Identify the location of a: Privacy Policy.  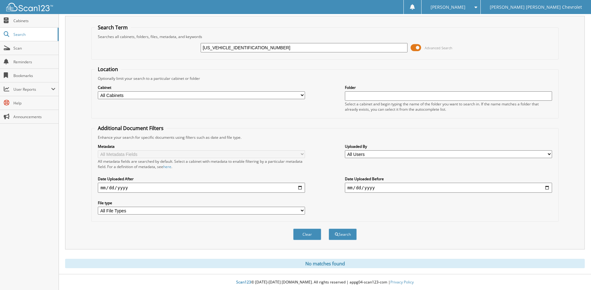
(402, 282).